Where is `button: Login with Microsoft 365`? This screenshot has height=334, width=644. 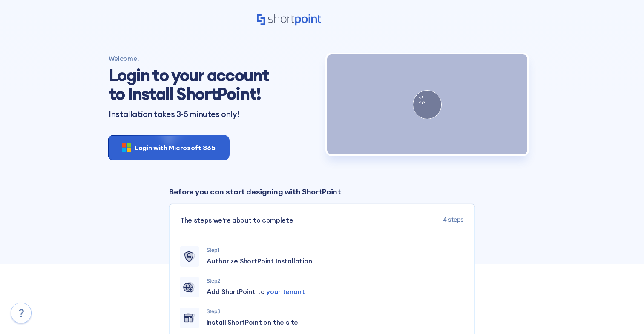
button: Login with Microsoft 365 is located at coordinates (169, 148).